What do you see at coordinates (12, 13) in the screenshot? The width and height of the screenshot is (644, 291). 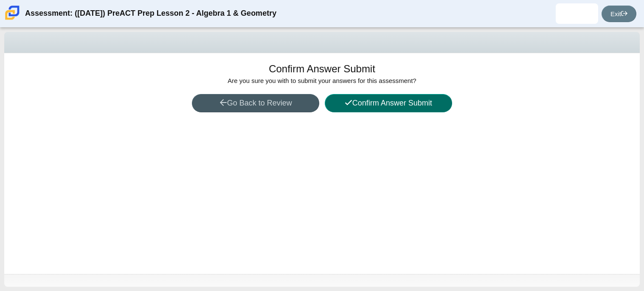 I see `img: Carmen School of Science & Technology` at bounding box center [12, 13].